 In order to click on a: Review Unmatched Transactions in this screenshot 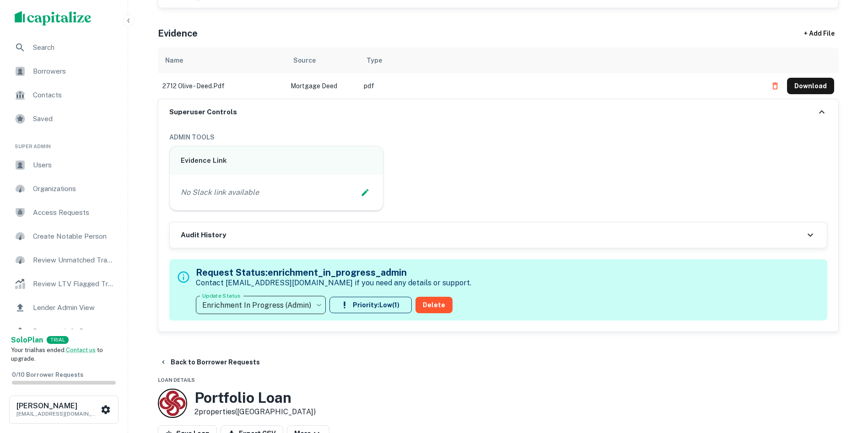, I will do `click(64, 260)`.